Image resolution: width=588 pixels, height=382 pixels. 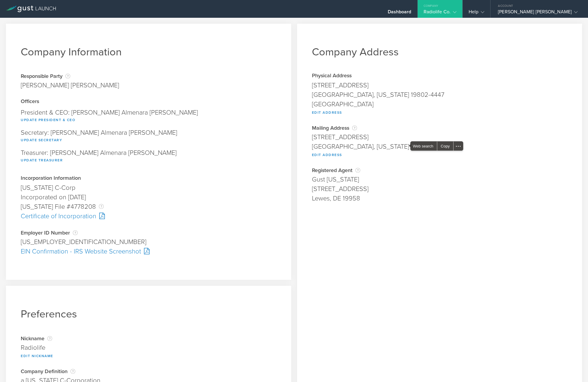 I want to click on span: Web search, so click(x=424, y=146).